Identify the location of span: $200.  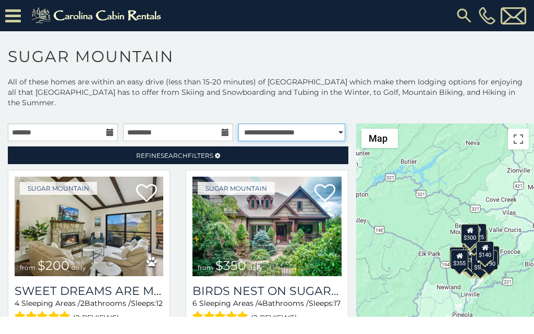
(53, 265).